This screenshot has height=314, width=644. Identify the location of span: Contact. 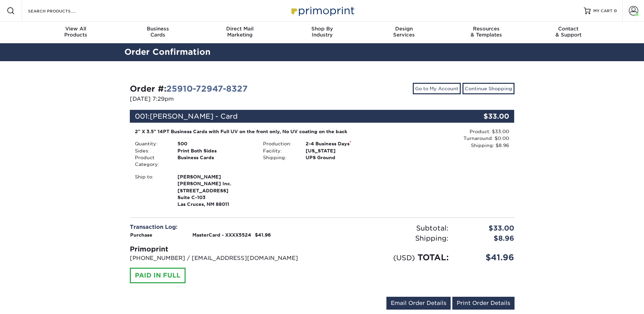
(569, 29).